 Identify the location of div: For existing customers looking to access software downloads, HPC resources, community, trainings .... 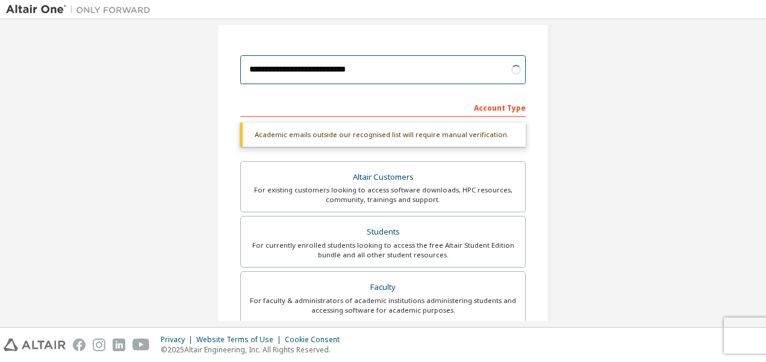
(383, 195).